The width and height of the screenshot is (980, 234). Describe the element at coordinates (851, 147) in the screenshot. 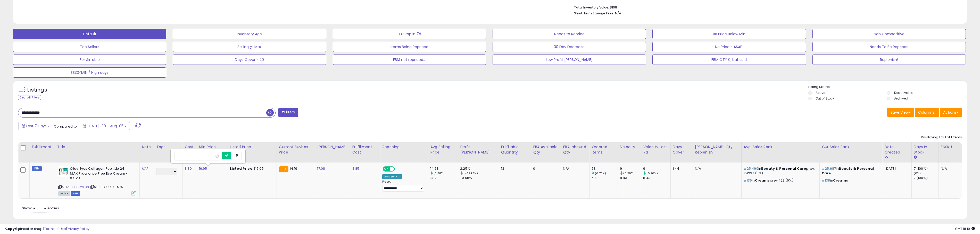

I see `div: Cur Sales Rank` at that location.